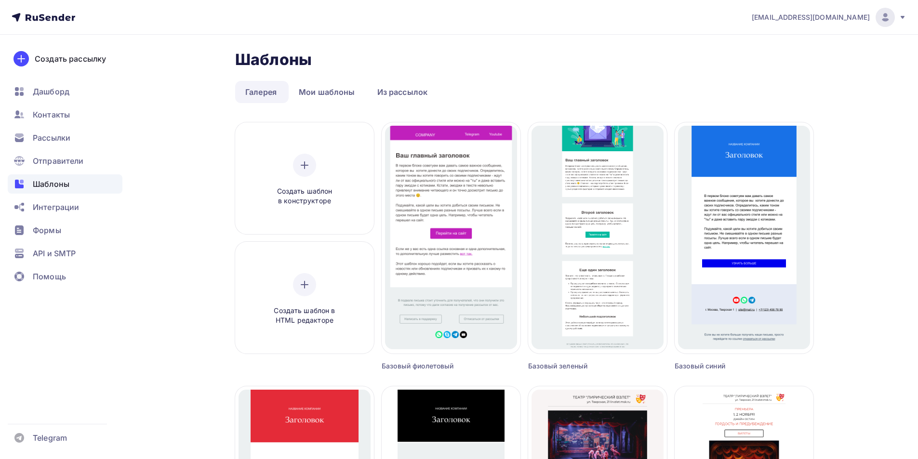  I want to click on span: Отправители, so click(58, 161).